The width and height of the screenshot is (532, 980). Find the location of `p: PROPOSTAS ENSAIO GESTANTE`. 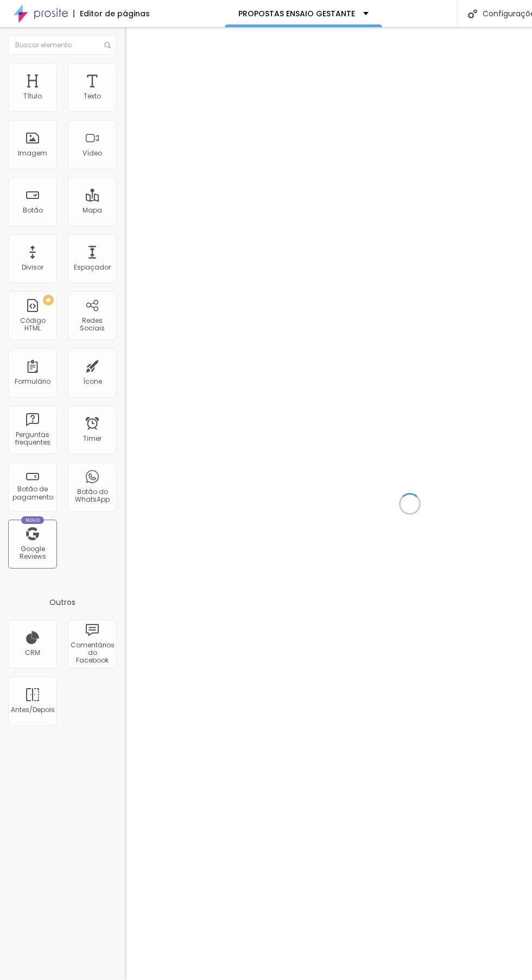

p: PROPOSTAS ENSAIO GESTANTE is located at coordinates (297, 14).